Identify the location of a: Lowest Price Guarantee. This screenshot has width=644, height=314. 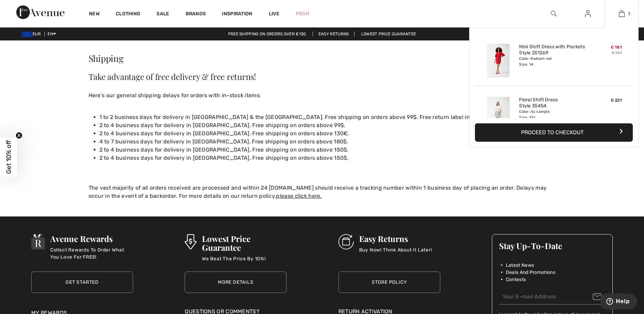
(388, 34).